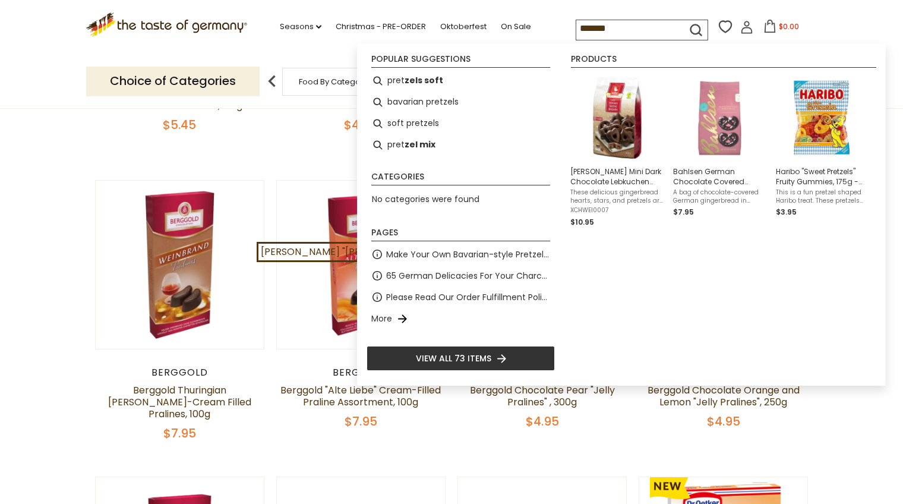 This screenshot has width=903, height=504. I want to click on li: pretzels soft, so click(460, 81).